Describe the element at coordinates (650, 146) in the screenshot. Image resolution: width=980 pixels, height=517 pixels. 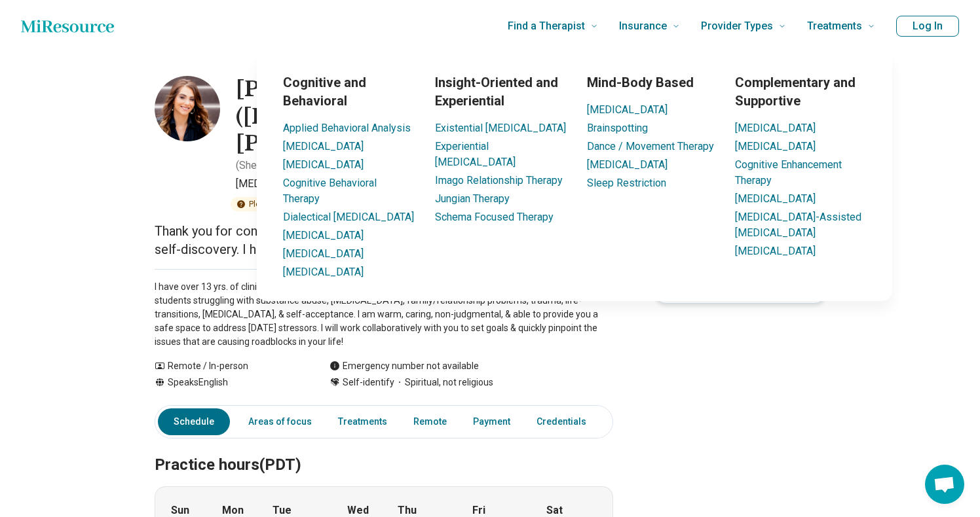
I see `a: Dance / Movement Therapy` at that location.